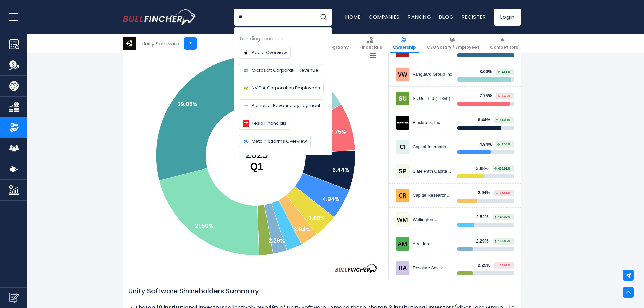 This screenshot has height=308, width=644. Describe the element at coordinates (484, 217) in the screenshot. I see `div: 2.52%` at that location.